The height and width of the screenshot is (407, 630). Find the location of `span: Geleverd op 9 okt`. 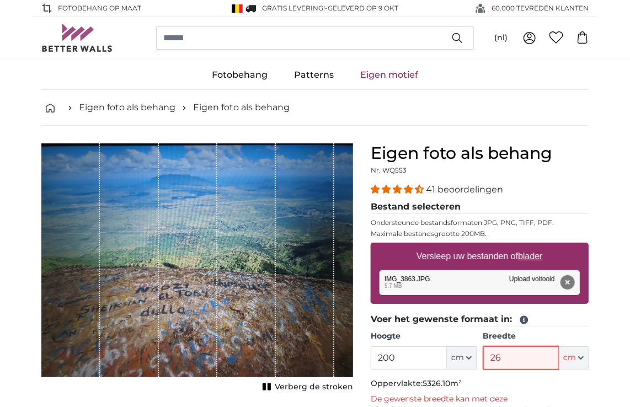

span: Geleverd op 9 okt is located at coordinates (363, 8).